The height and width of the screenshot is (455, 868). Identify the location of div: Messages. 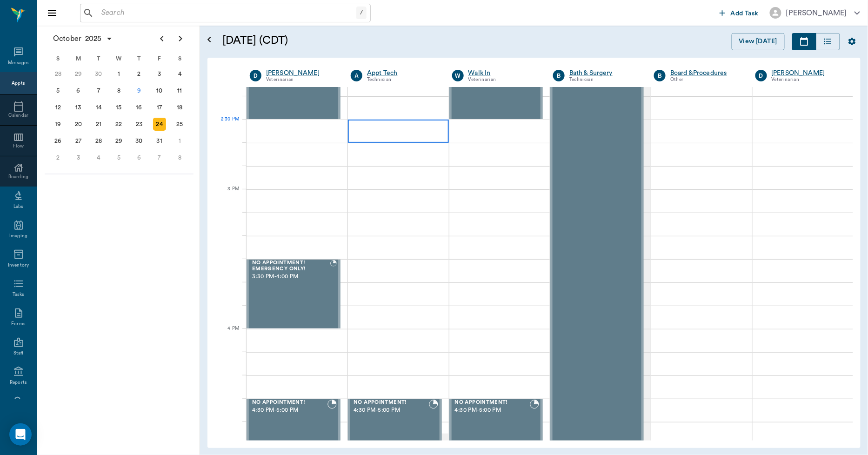
(19, 63).